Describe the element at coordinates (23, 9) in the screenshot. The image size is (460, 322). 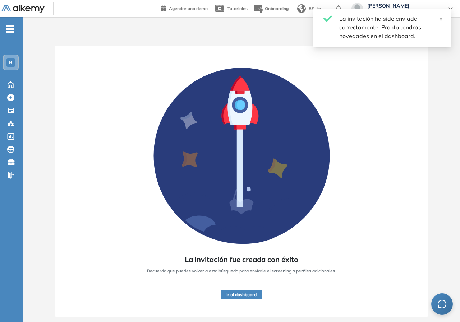
I see `img: Logo` at that location.